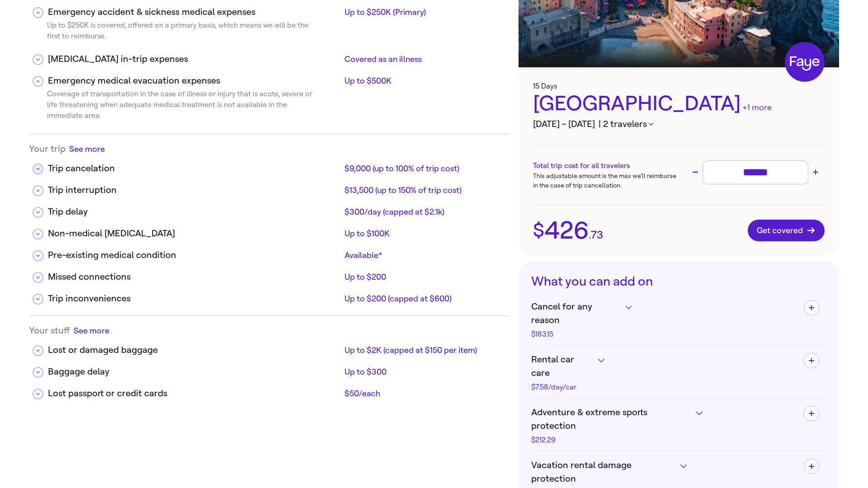 Image resolution: width=868 pixels, height=488 pixels. I want to click on div: Your trip, so click(269, 149).